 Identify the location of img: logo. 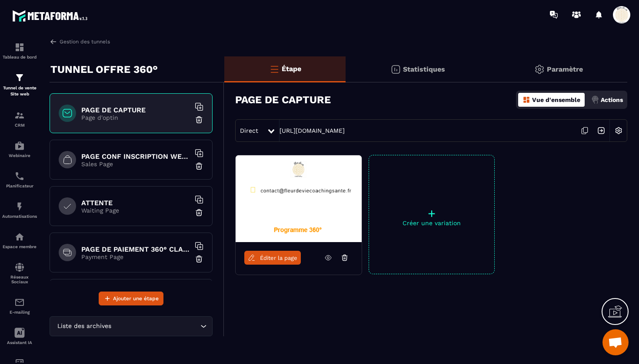
(52, 15).